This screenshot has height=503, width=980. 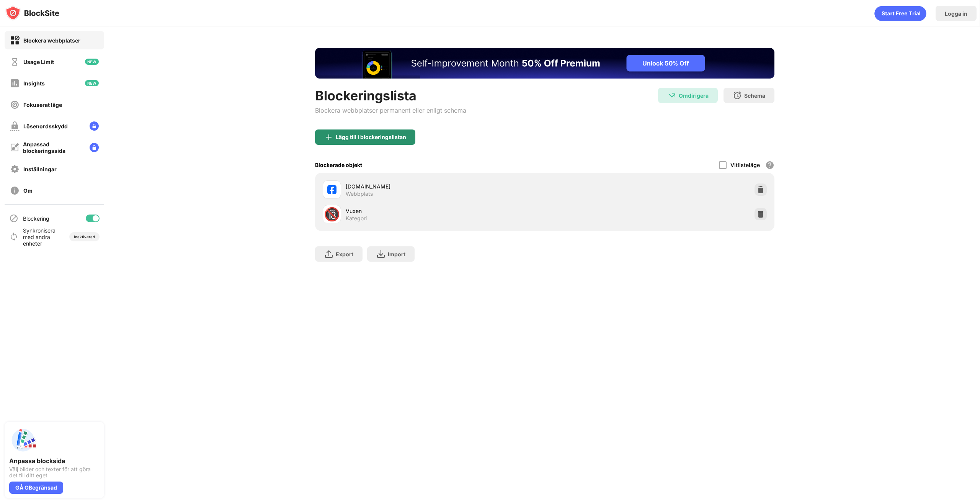 What do you see at coordinates (339, 164) in the screenshot?
I see `div: Blockerade objekt` at bounding box center [339, 164].